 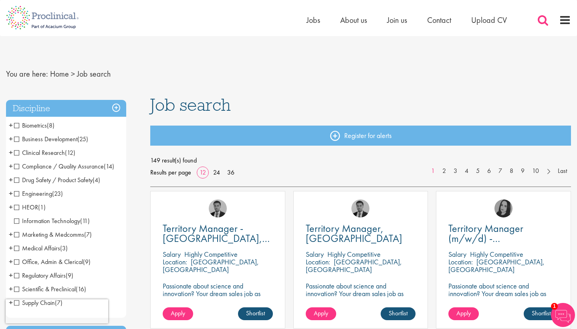 What do you see at coordinates (439, 20) in the screenshot?
I see `a: Contact` at bounding box center [439, 20].